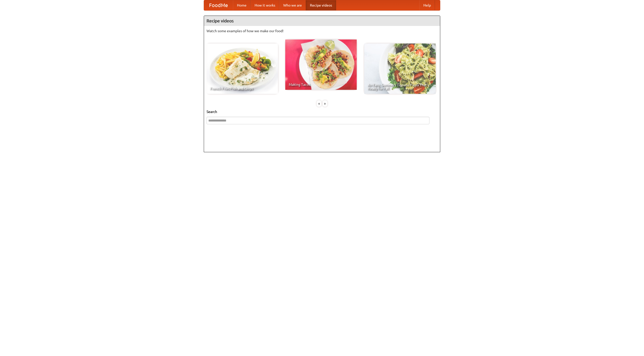  Describe the element at coordinates (321, 64) in the screenshot. I see `a: Making Tacos` at that location.